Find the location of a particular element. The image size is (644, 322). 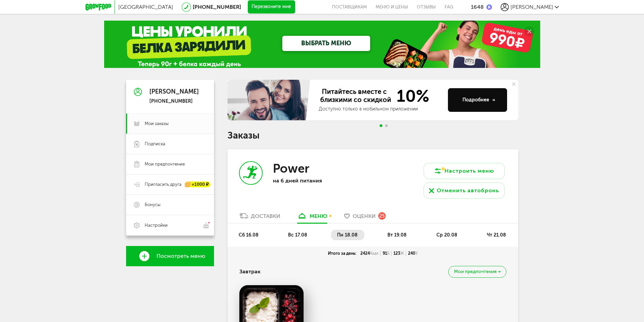

p: на 6 дней питания is located at coordinates (317, 180).